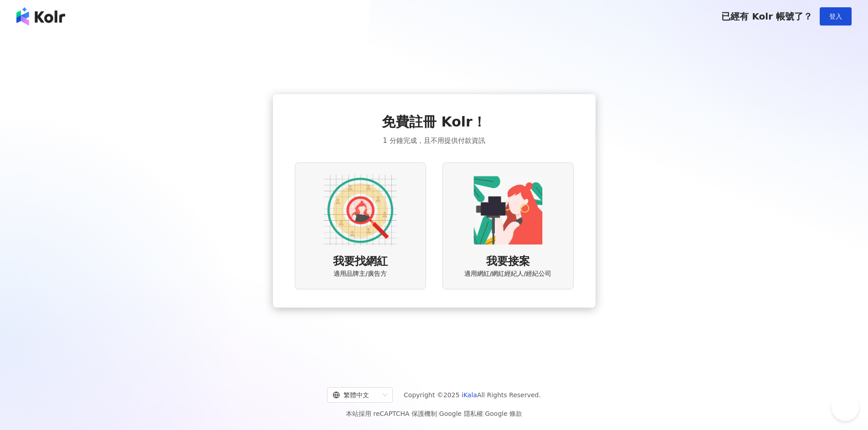 Image resolution: width=868 pixels, height=430 pixels. What do you see at coordinates (360, 274) in the screenshot?
I see `span: 適用品牌主/廣告方` at bounding box center [360, 274].